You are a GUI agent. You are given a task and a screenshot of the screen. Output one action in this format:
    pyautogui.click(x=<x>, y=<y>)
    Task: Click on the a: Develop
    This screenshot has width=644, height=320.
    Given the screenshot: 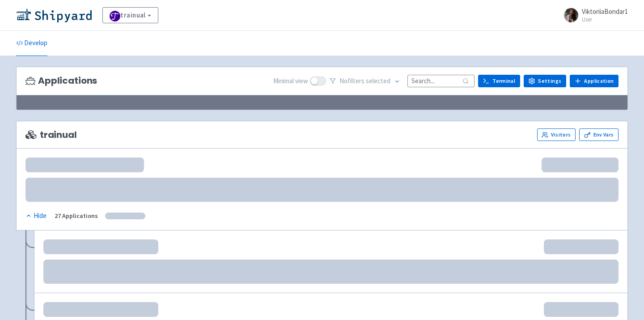 What is the action you would take?
    pyautogui.click(x=32, y=44)
    